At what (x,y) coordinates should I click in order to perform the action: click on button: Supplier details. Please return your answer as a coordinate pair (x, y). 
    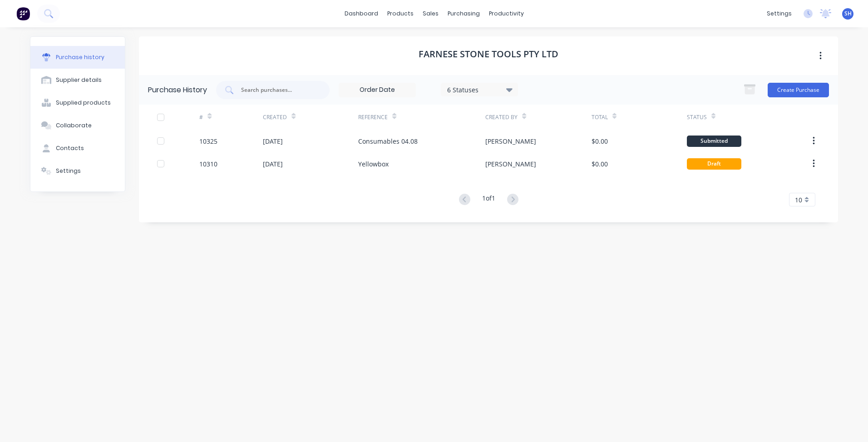
    Looking at the image, I should click on (78, 80).